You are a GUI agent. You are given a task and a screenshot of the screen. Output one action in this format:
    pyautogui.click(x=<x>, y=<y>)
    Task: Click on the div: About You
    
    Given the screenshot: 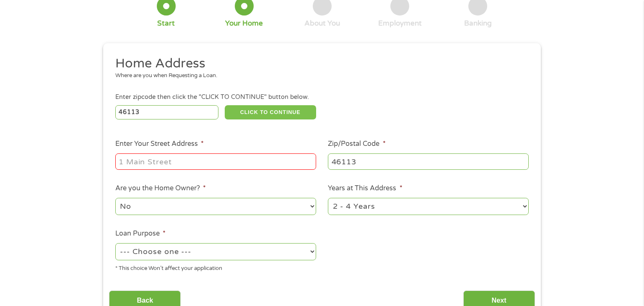 What is the action you would take?
    pyautogui.click(x=322, y=23)
    